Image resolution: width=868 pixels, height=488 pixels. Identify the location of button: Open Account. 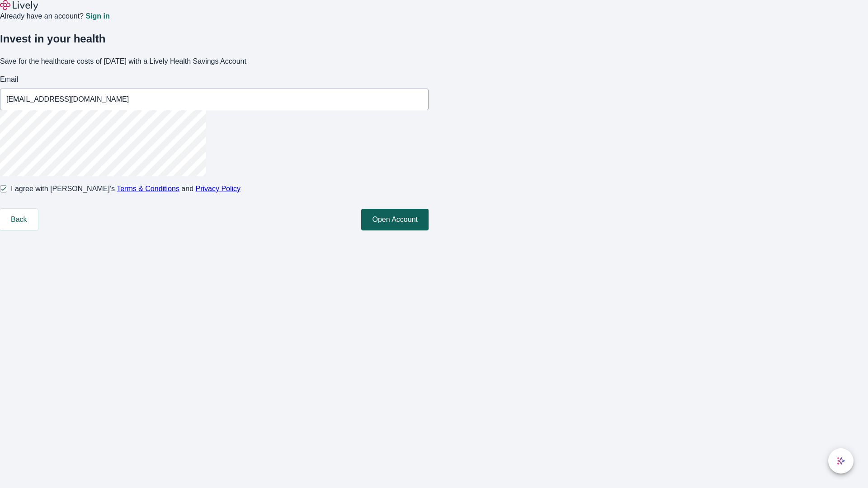
(395, 220).